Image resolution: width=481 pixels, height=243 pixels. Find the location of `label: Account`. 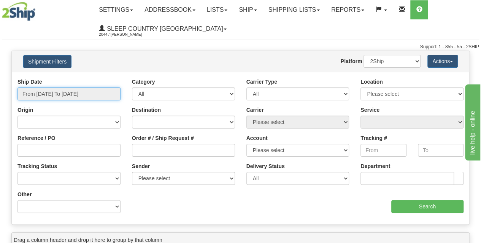

label: Account is located at coordinates (257, 138).